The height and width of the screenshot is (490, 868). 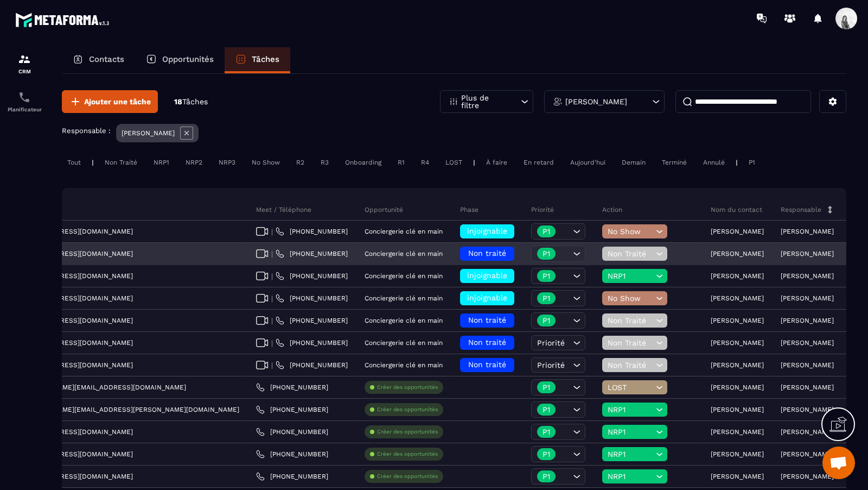 What do you see at coordinates (363, 162) in the screenshot?
I see `div: Onboarding` at bounding box center [363, 162].